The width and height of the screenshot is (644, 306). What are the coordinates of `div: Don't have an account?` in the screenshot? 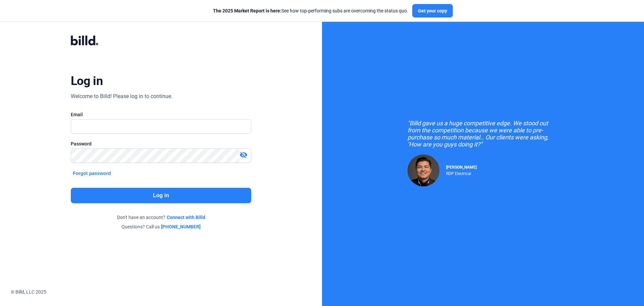 It's located at (161, 217).